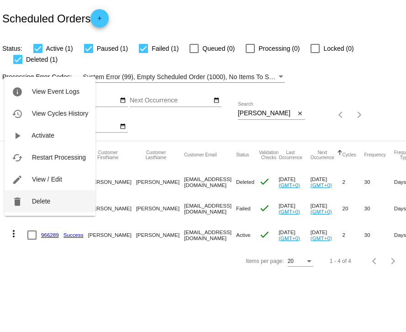  Describe the element at coordinates (17, 158) in the screenshot. I see `mat-icon: cached` at that location.